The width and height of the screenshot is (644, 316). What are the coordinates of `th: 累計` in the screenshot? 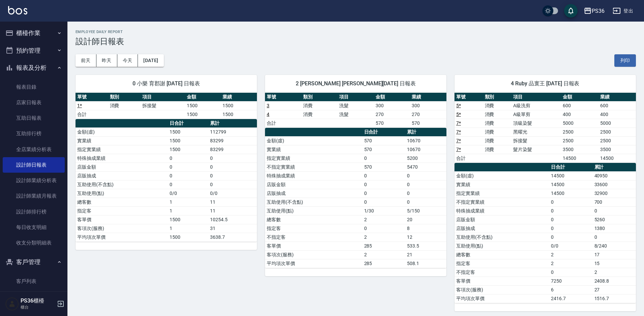 It's located at (233, 123).